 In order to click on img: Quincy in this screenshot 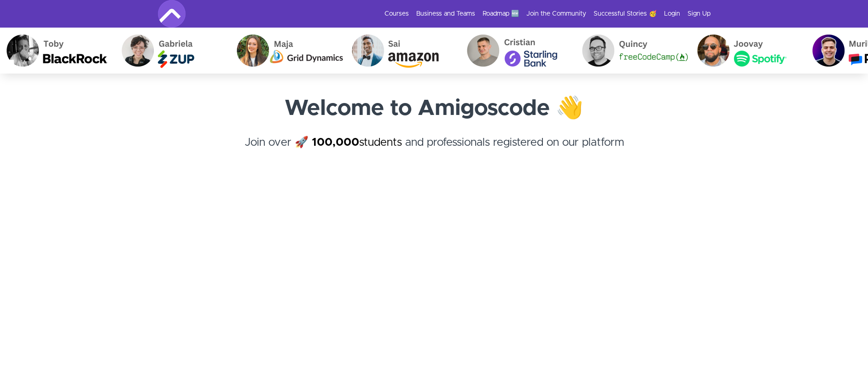, I will do `click(630, 51)`.